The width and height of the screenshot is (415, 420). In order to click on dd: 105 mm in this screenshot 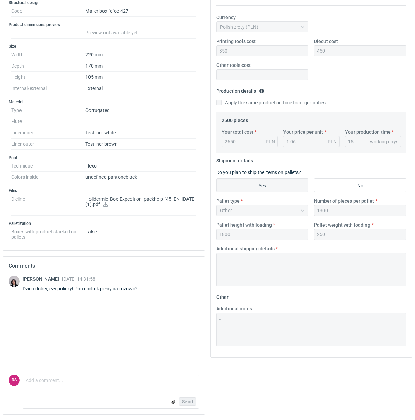, I will do `click(141, 77)`.